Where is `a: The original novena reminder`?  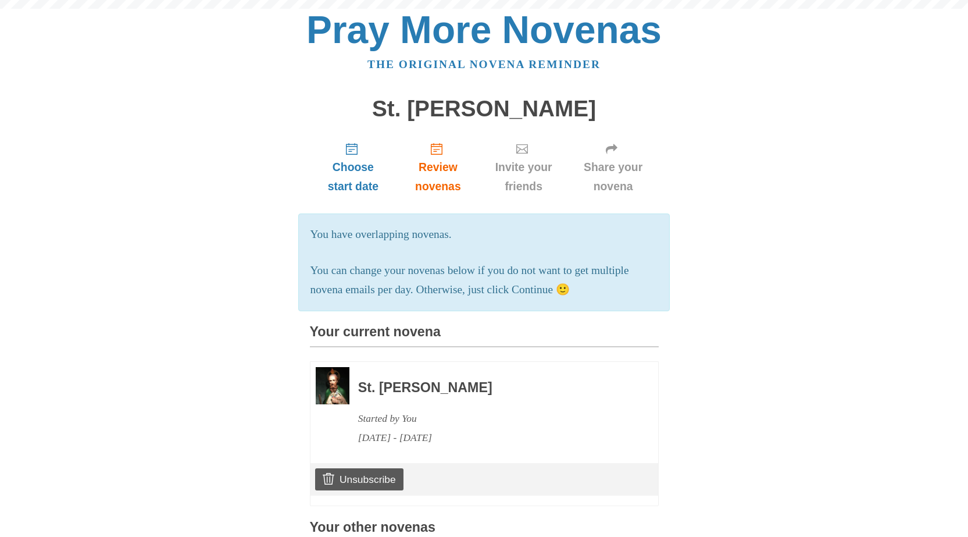 a: The original novena reminder is located at coordinates (484, 64).